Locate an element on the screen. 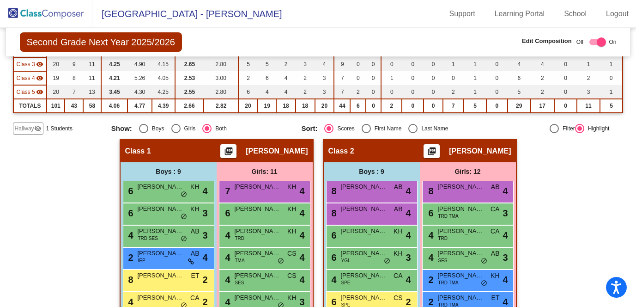 This screenshot has width=636, height=307. span: 7 is located at coordinates (227, 191).